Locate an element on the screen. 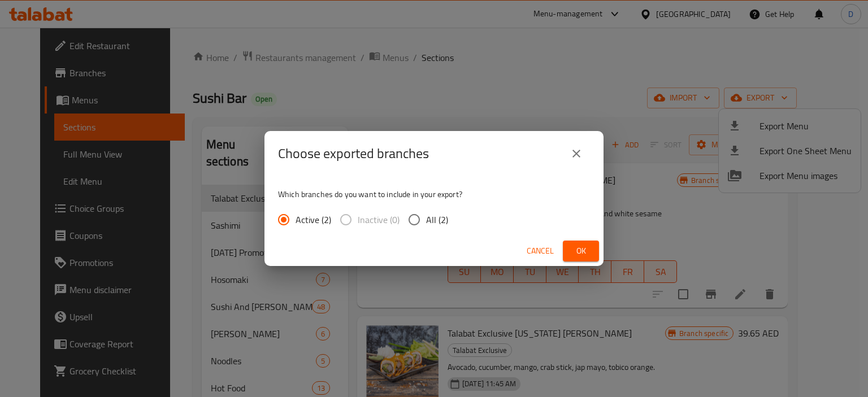 This screenshot has height=397, width=868. span: Inactive (0) is located at coordinates (379, 219).